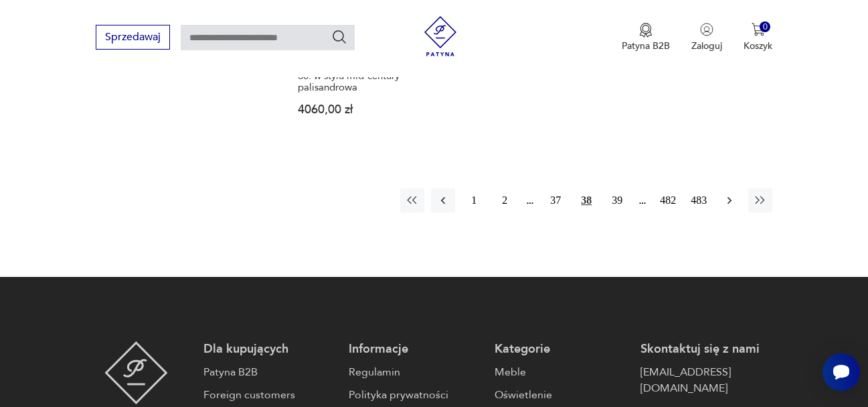  Describe the element at coordinates (505, 201) in the screenshot. I see `button: 2` at that location.